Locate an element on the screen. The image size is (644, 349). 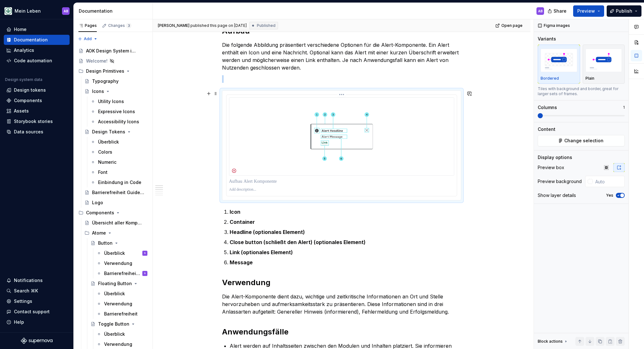
a: Assets is located at coordinates (36, 111).